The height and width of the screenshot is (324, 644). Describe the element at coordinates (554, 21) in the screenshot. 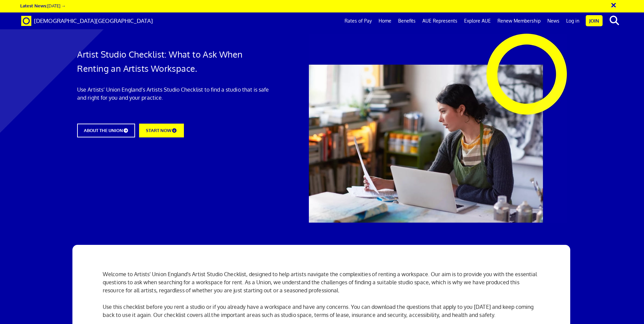

I see `a: News` at that location.